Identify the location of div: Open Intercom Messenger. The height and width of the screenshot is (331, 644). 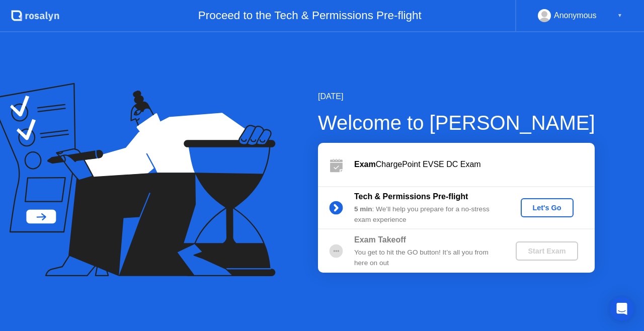
(621, 308).